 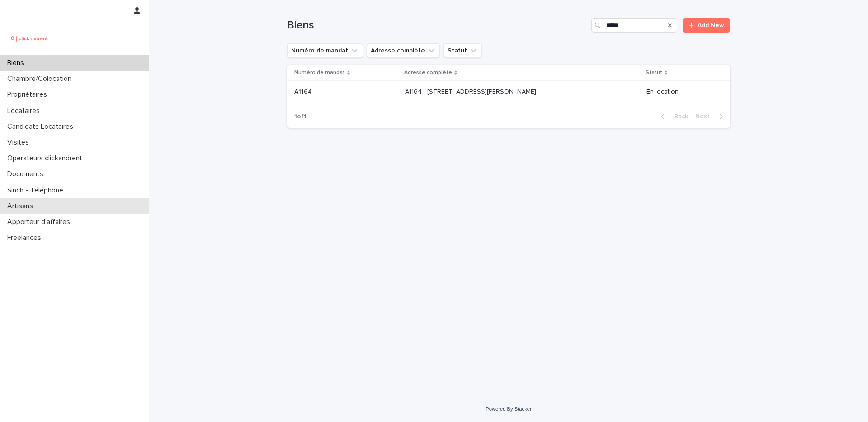 What do you see at coordinates (705, 116) in the screenshot?
I see `span: Next` at bounding box center [705, 116].